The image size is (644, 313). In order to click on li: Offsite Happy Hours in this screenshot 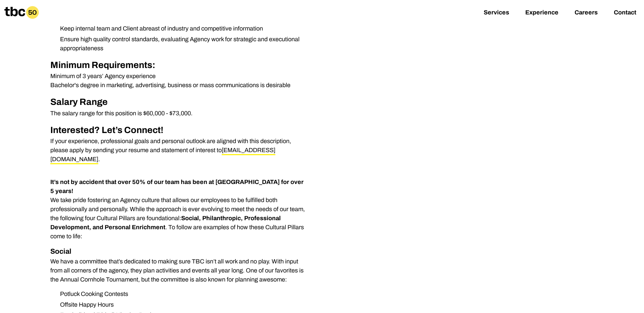, I will do `click(181, 305)`.